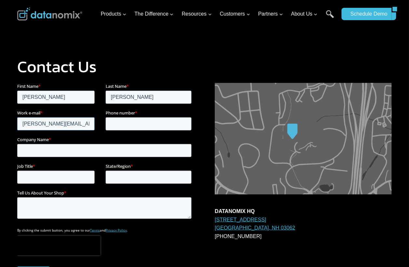 Image resolution: width=409 pixels, height=267 pixels. I want to click on a: Search, so click(330, 17).